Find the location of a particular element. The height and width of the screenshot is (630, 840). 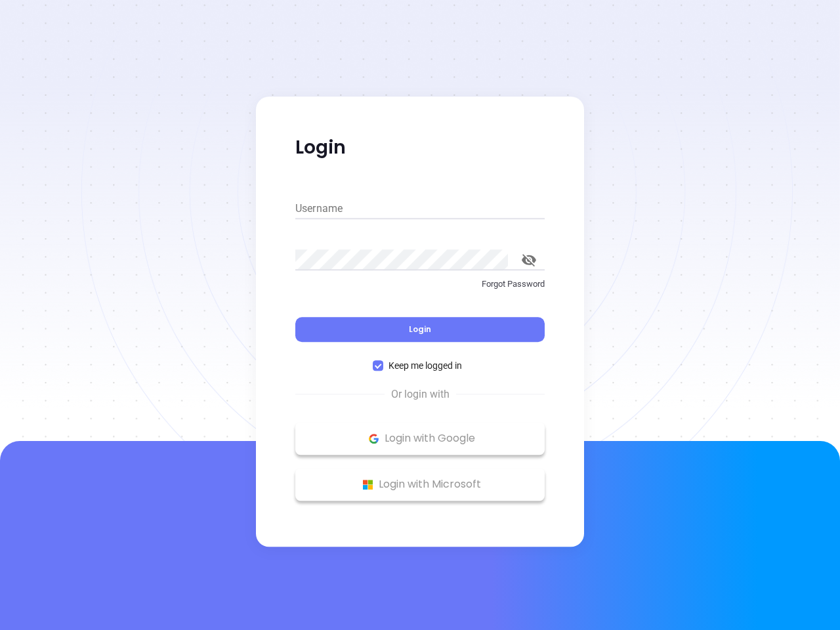

button: Microsoft Logo Login with Microsoft is located at coordinates (420, 484).